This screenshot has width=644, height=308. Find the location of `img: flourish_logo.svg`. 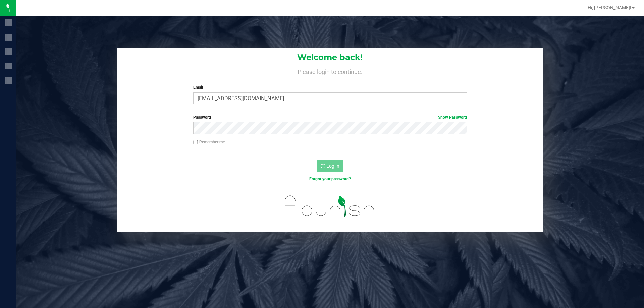

img: flourish_logo.svg is located at coordinates (329, 206).